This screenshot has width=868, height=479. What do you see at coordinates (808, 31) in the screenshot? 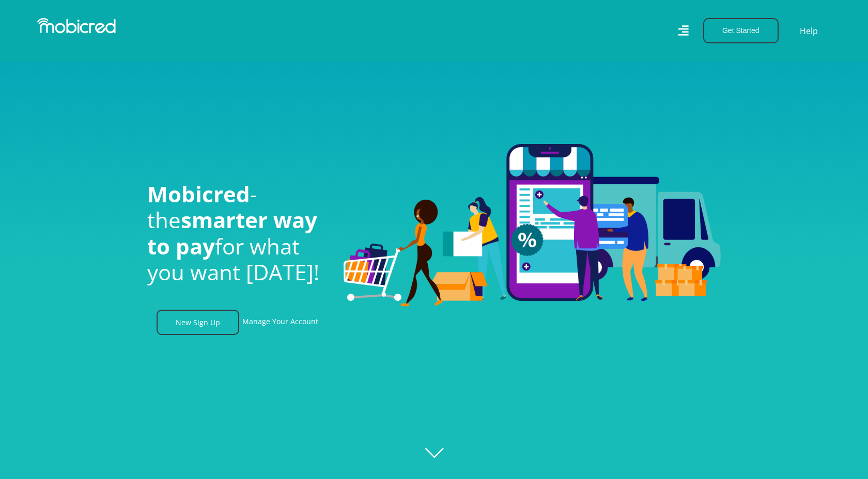
I see `a: Help` at bounding box center [808, 31].